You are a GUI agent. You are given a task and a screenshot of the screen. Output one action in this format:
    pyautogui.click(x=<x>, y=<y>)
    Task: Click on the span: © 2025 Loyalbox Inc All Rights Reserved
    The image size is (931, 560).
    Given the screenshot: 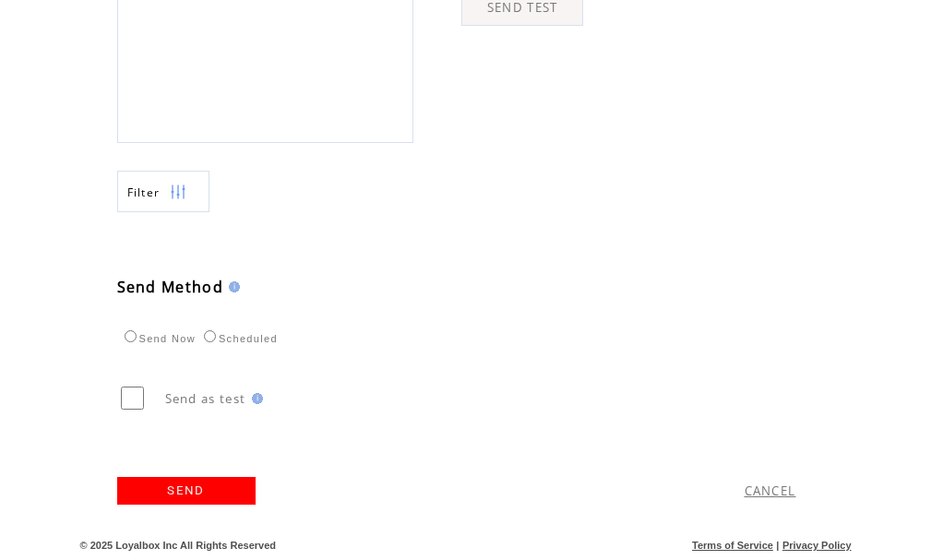 What is the action you would take?
    pyautogui.click(x=178, y=545)
    